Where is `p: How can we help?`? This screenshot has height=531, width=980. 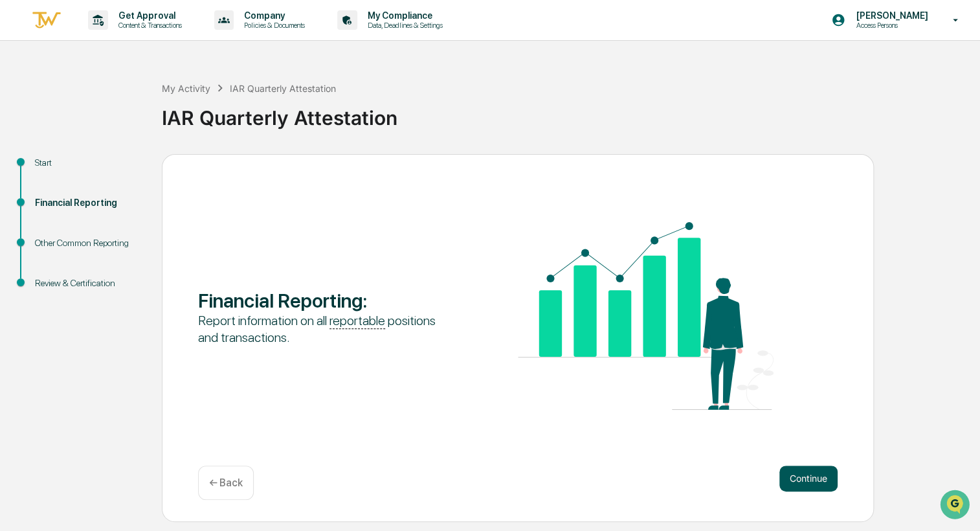
p: How can we help? is located at coordinates (124, 38).